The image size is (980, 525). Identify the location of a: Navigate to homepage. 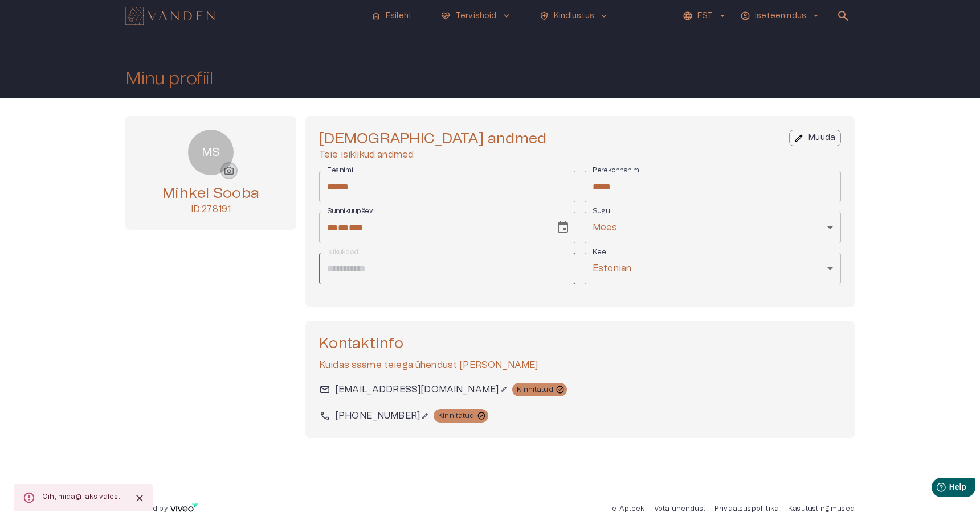
(243, 16).